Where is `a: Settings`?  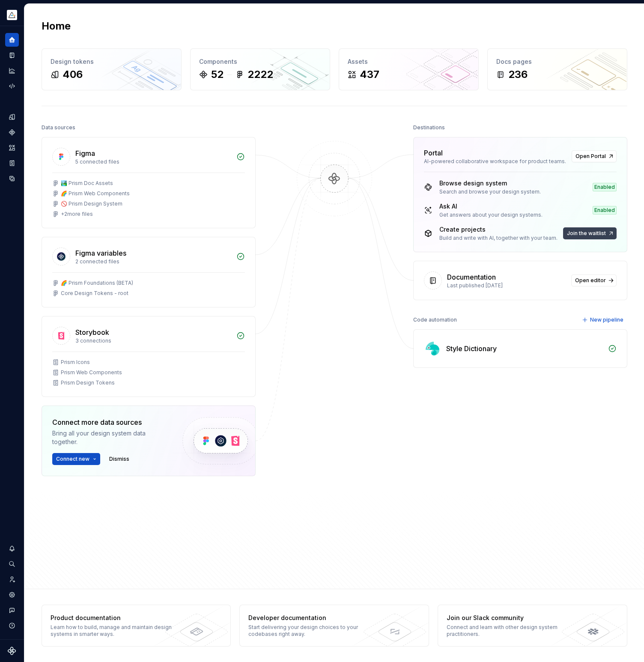
a: Settings is located at coordinates (12, 595).